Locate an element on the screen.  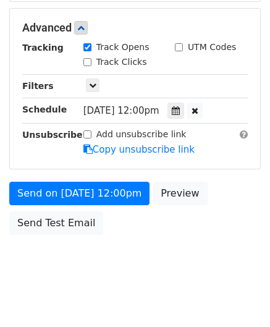
strong: Tracking is located at coordinates (43, 48).